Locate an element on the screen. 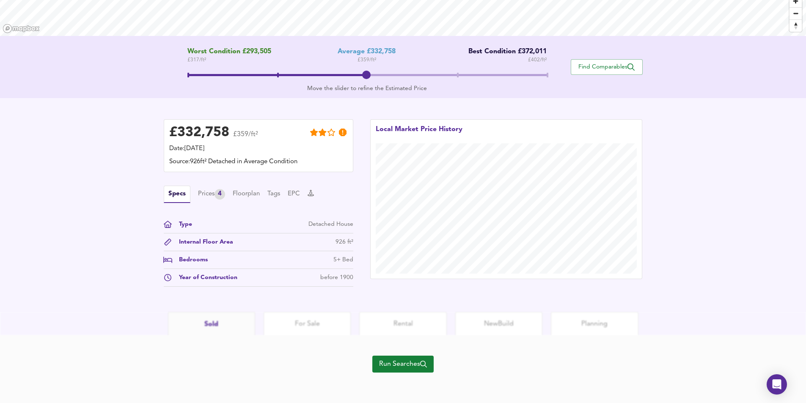 Image resolution: width=806 pixels, height=403 pixels. div: Source: 926ft² Detached in Average Condition is located at coordinates (259, 162).